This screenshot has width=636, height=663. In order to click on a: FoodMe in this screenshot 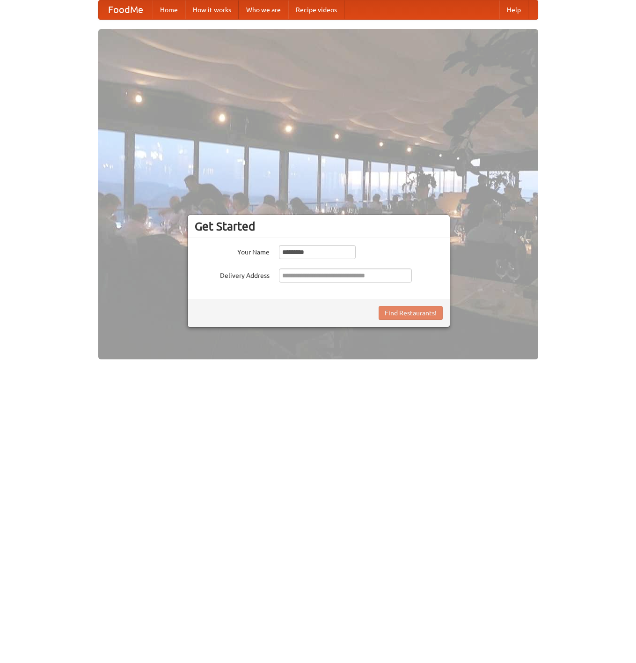, I will do `click(126, 10)`.